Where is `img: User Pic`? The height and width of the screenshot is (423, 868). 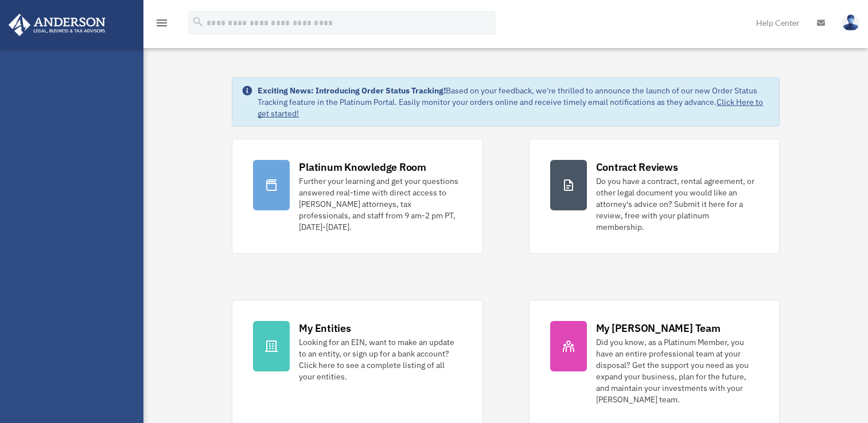 img: User Pic is located at coordinates (851, 23).